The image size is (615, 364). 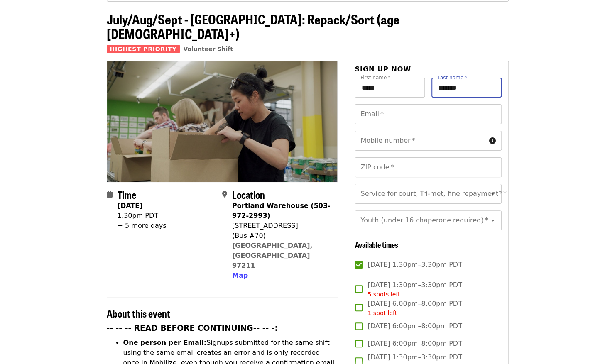 What do you see at coordinates (138, 313) in the screenshot?
I see `span: About this event` at bounding box center [138, 313].